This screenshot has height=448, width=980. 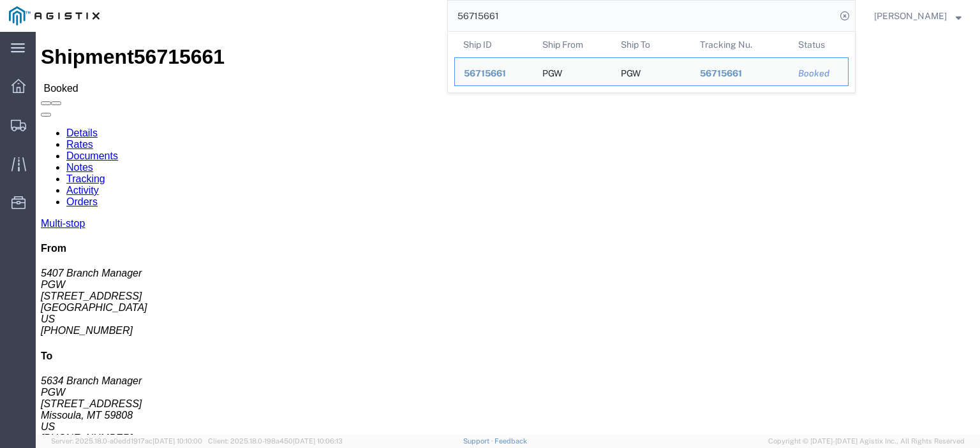 What do you see at coordinates (655, 62) in the screenshot?
I see `table: Search Results` at bounding box center [655, 62].